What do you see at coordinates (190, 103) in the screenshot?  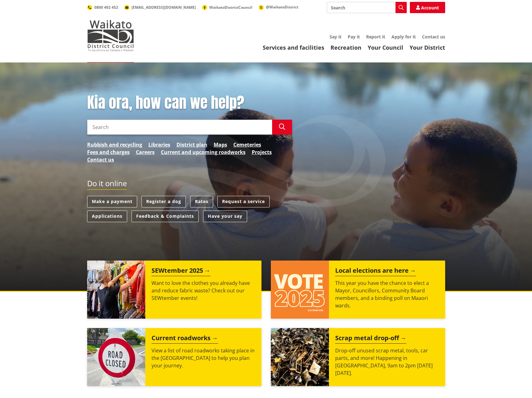 I see `h1: Kia ora, how can we help?` at bounding box center [190, 103].